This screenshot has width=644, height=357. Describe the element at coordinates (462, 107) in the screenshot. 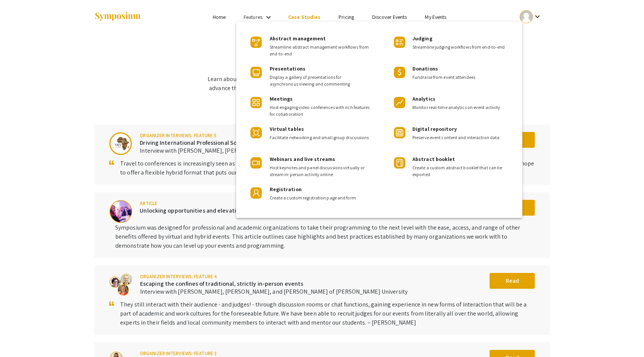

I see `span: Monitor real-time analytics on event activity` at that location.